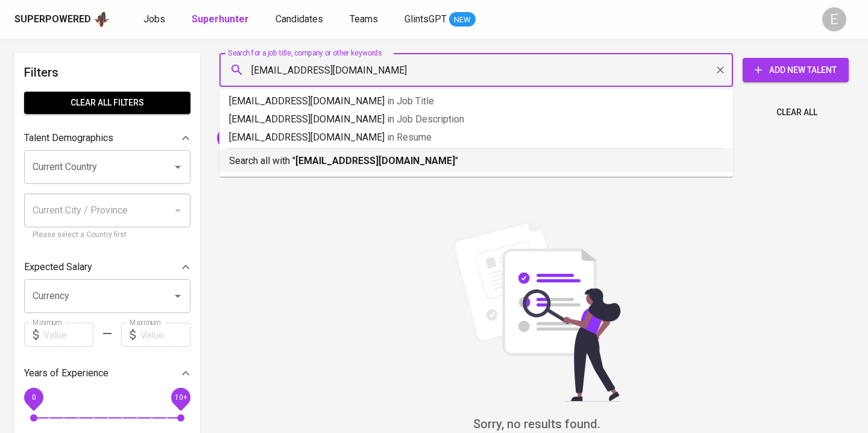  Describe the element at coordinates (66, 373) in the screenshot. I see `p: Years of Experience` at that location.